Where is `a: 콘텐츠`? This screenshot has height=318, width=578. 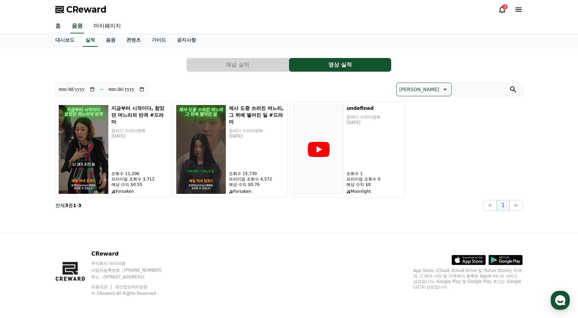 a: 콘텐츠 is located at coordinates (134, 40).